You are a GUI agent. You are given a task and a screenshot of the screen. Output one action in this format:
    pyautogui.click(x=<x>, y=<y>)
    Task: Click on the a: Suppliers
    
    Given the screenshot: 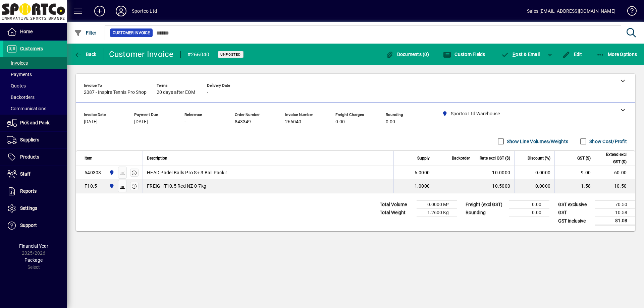 What is the action you would take?
    pyautogui.click(x=35, y=140)
    